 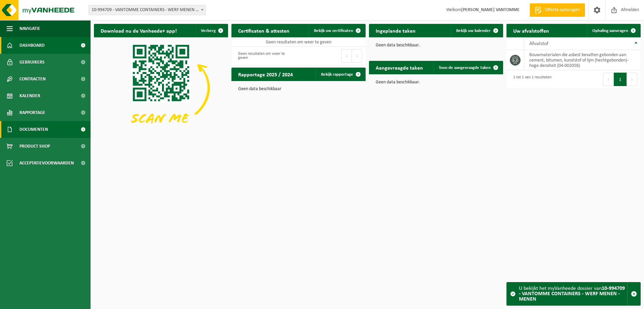 I want to click on td: bouwmaterialen die asbest bevatten gebonden aan cement, bitumen, kunststof of lijm (hechtgebonden..., so click(x=583, y=60).